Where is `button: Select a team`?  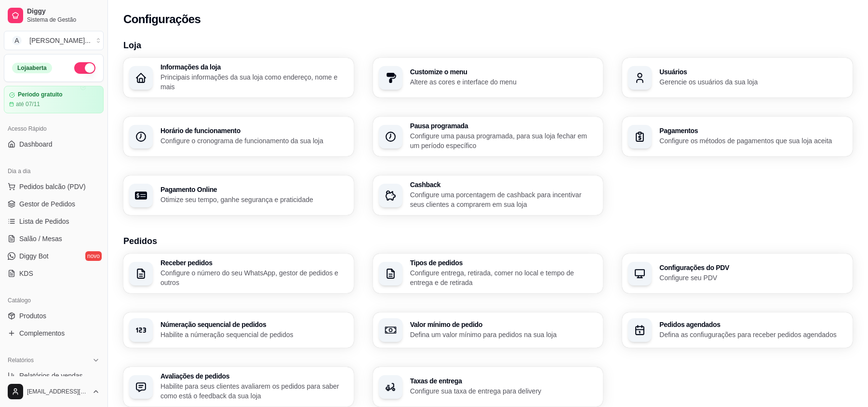 button: Select a team is located at coordinates (54, 41).